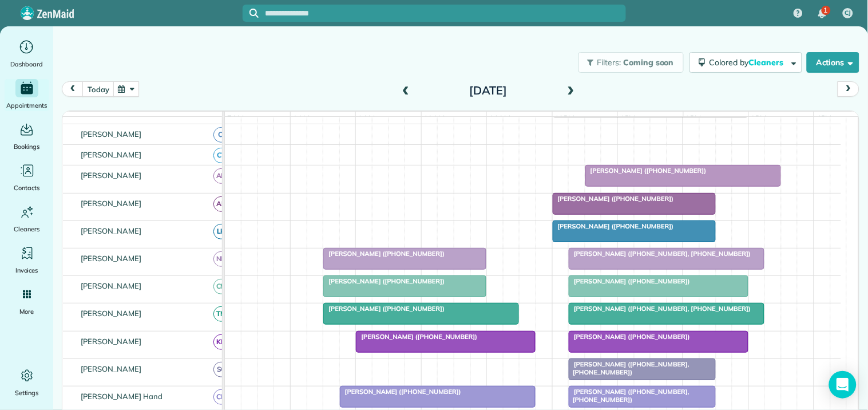 The width and height of the screenshot is (868, 410). I want to click on span: More, so click(27, 311).